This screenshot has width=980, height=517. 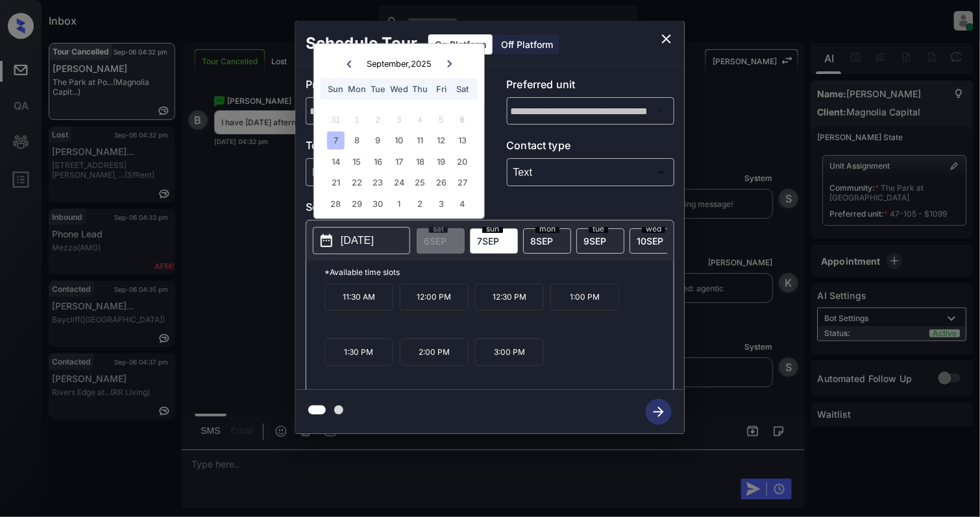 I want to click on h2: Schedule Tour, so click(x=361, y=43).